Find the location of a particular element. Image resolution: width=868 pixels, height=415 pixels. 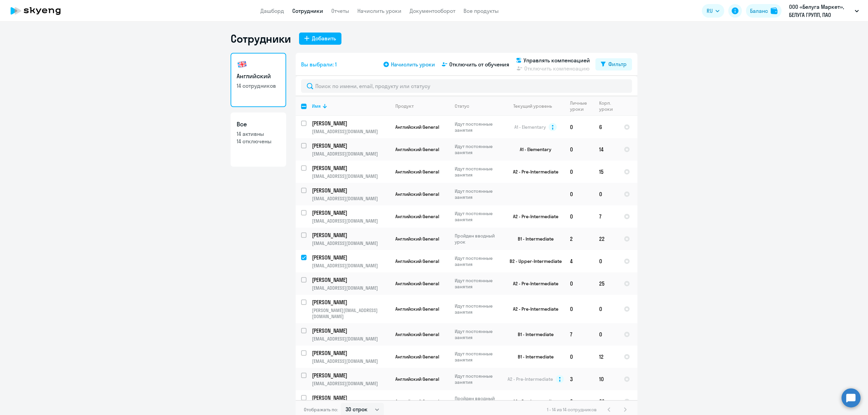

span: Начислить уроки is located at coordinates (413, 64).